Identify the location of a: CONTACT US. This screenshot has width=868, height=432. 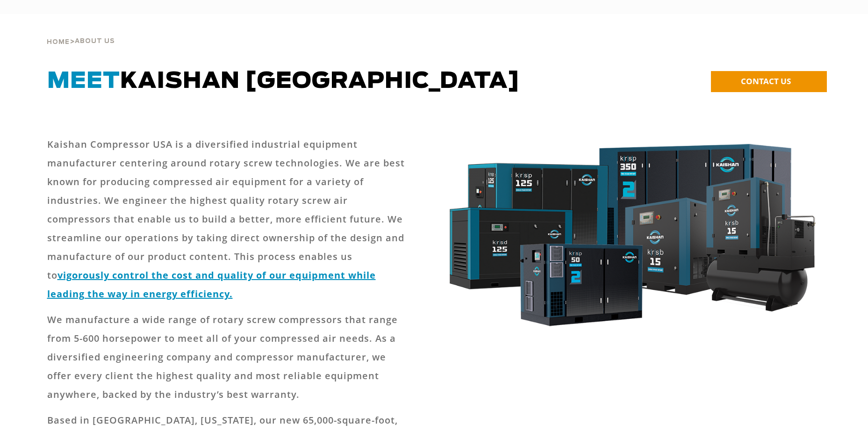
(769, 81).